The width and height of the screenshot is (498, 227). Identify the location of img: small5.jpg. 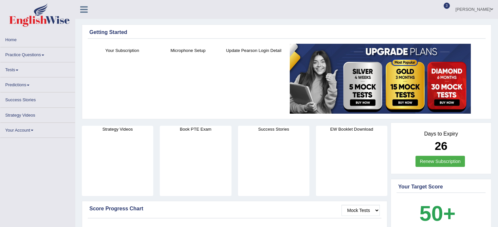
(380, 79).